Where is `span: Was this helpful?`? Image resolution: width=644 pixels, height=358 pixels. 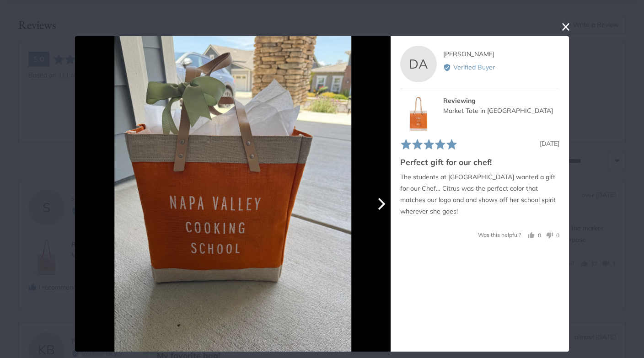
span: Was this helpful? is located at coordinates (500, 235).